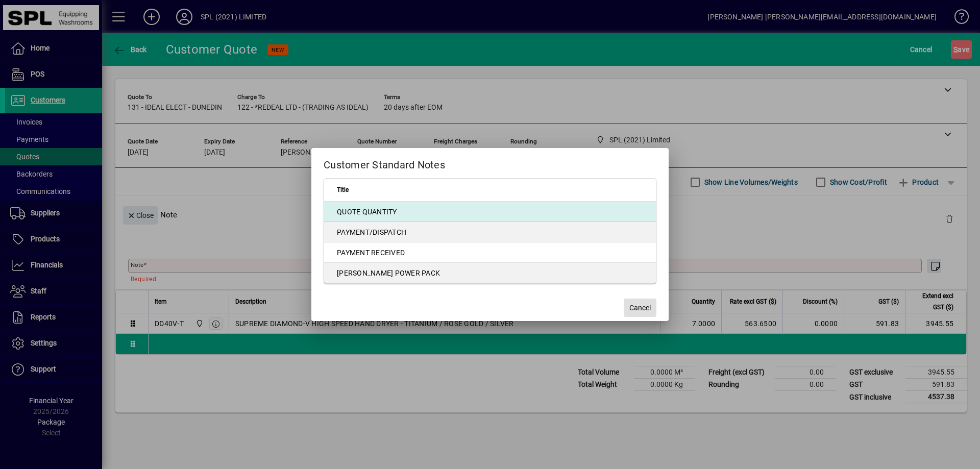 This screenshot has width=980, height=469. Describe the element at coordinates (490, 253) in the screenshot. I see `td: PAYMENT RECEIVED` at that location.